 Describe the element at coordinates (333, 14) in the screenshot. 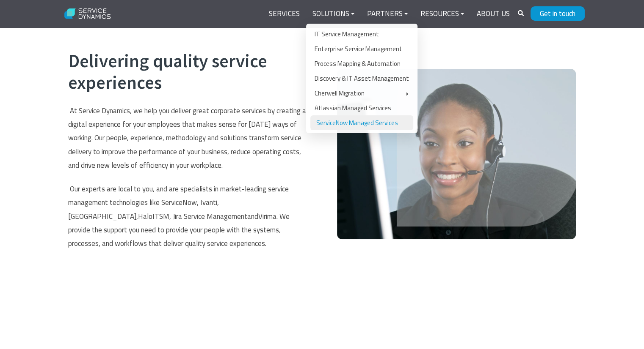

I see `a: Solutions` at that location.